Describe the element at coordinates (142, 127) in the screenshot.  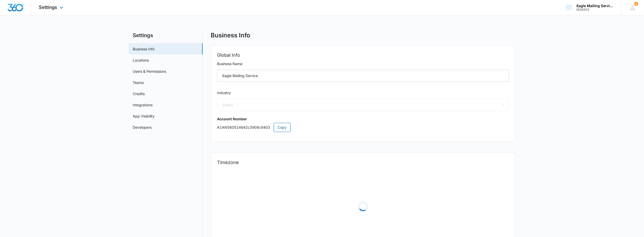
I see `a: Developers` at that location.